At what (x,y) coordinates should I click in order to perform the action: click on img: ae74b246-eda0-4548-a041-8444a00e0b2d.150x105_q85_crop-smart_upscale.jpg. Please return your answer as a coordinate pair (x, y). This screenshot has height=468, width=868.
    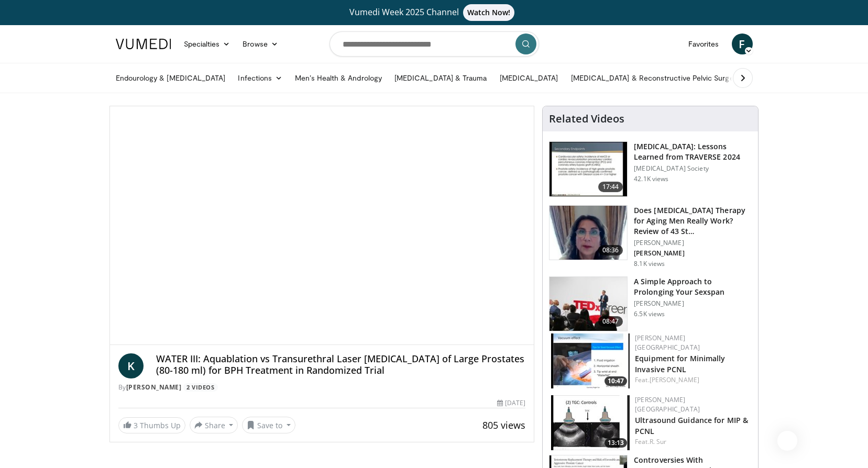
    Looking at the image, I should click on (590, 422).